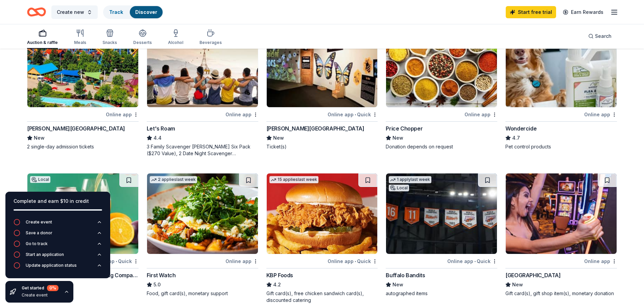  What do you see at coordinates (157, 138) in the screenshot?
I see `span: 4.4` at bounding box center [157, 138].